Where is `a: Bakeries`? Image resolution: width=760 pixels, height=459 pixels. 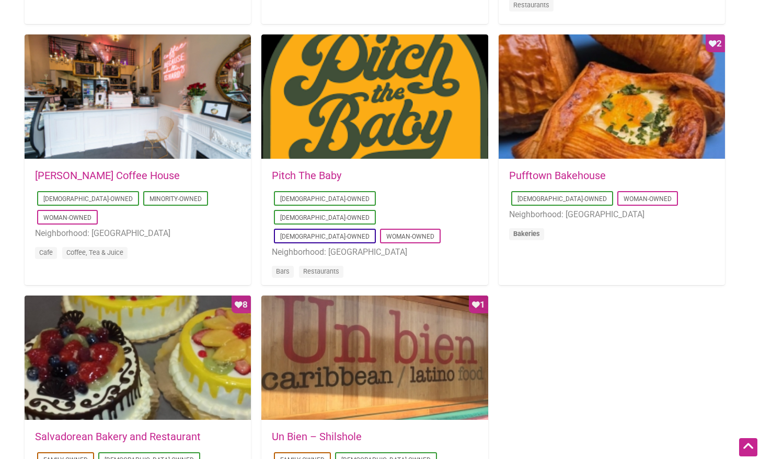
a: Bakeries is located at coordinates (526, 234).